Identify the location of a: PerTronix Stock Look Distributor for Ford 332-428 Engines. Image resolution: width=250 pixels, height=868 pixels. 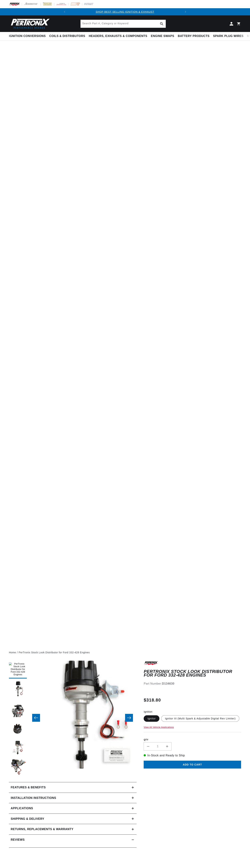
(54, 652).